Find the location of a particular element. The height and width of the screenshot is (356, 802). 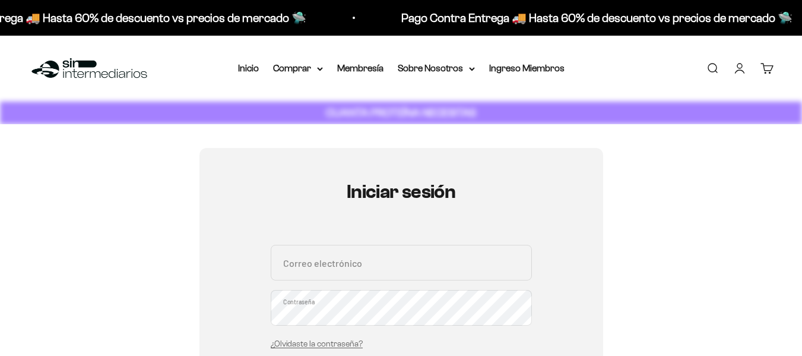

strong: CUANTA PROTEÍNA NECESITAS is located at coordinates (401, 112).